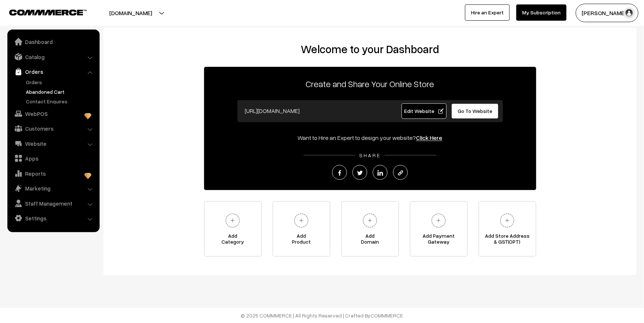 The image size is (644, 323). I want to click on a: Catalog, so click(53, 57).